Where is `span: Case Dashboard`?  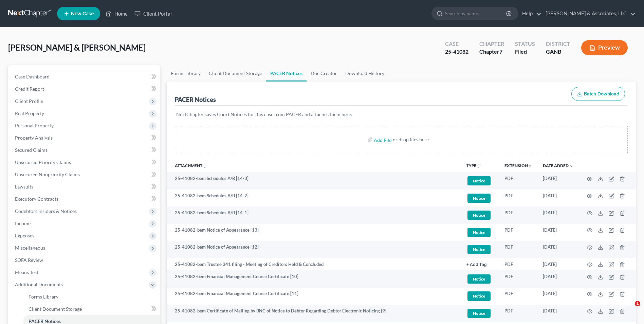
span: Case Dashboard is located at coordinates (32, 76).